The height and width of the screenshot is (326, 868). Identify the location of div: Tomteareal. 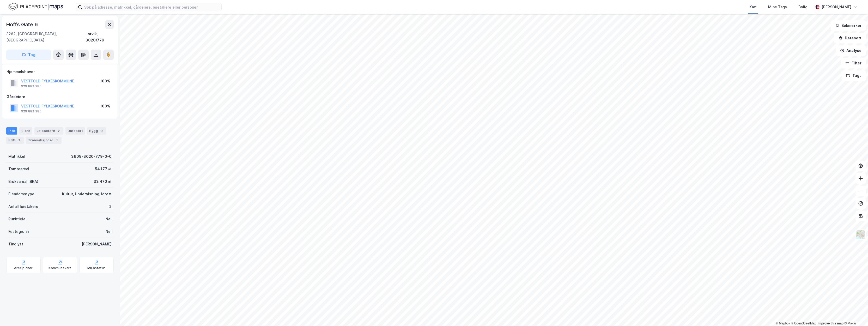
(19, 169).